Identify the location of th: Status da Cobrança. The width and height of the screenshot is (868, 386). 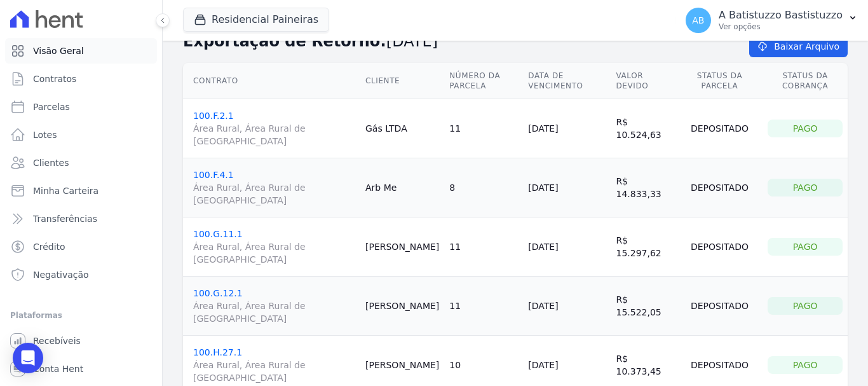
(805, 81).